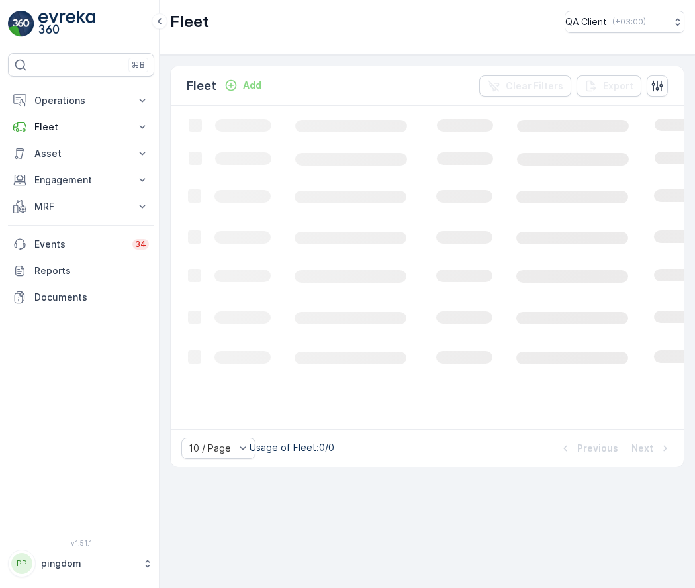 This screenshot has width=695, height=588. Describe the element at coordinates (91, 297) in the screenshot. I see `p: Documents` at that location.